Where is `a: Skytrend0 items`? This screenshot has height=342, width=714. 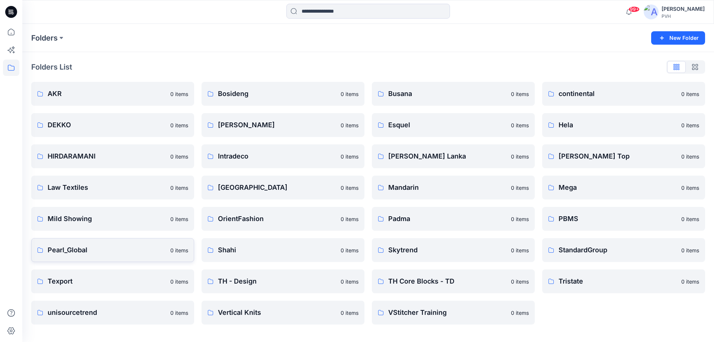 a: Skytrend0 items is located at coordinates (454, 250).